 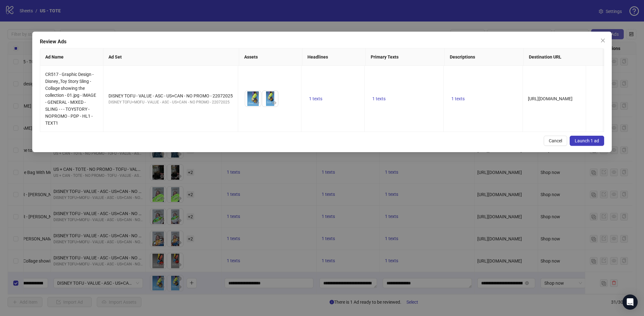 I want to click on span: close, so click(x=603, y=40).